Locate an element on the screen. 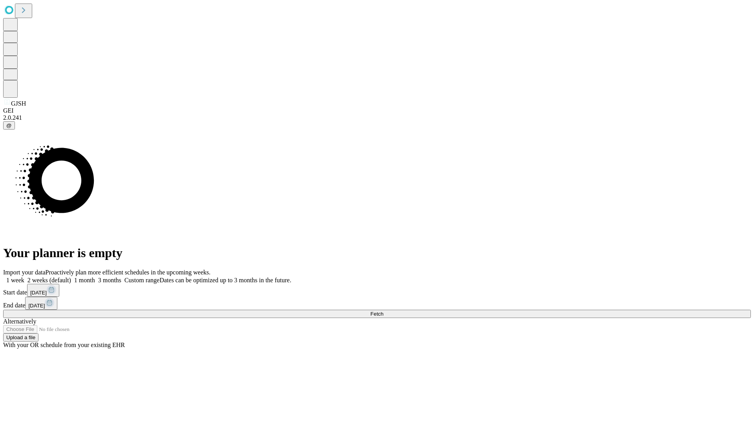  span: Alternatively is located at coordinates (20, 321).